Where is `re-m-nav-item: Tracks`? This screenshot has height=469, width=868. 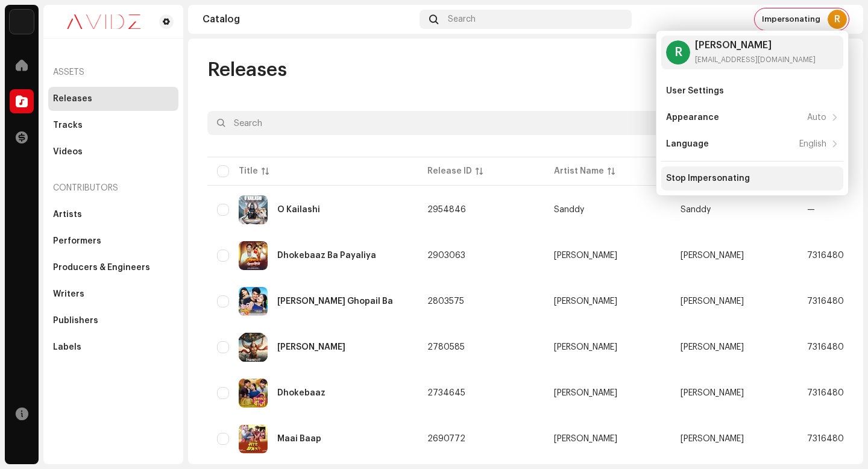
re-m-nav-item: Tracks is located at coordinates (113, 125).